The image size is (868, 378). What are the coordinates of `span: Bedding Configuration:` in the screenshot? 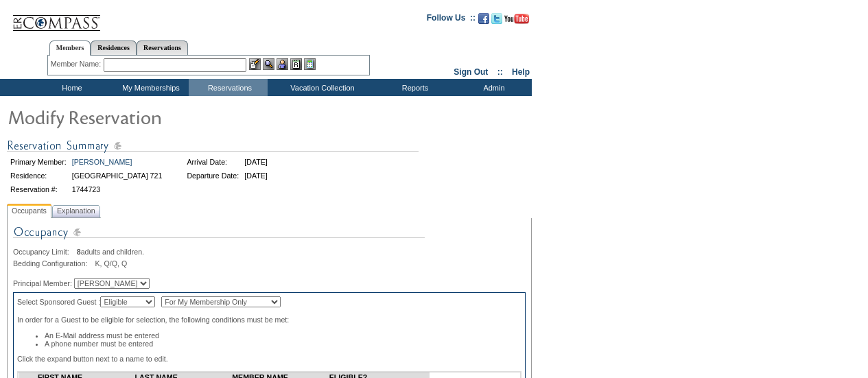 It's located at (53, 263).